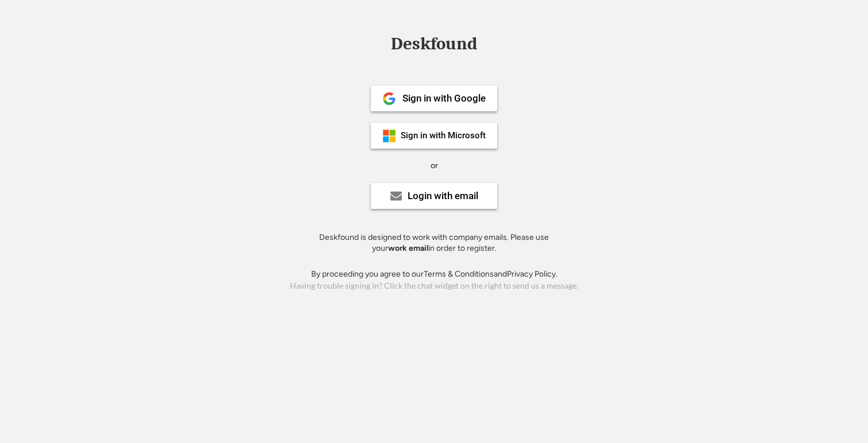 The width and height of the screenshot is (868, 443). What do you see at coordinates (434, 166) in the screenshot?
I see `div: or` at bounding box center [434, 166].